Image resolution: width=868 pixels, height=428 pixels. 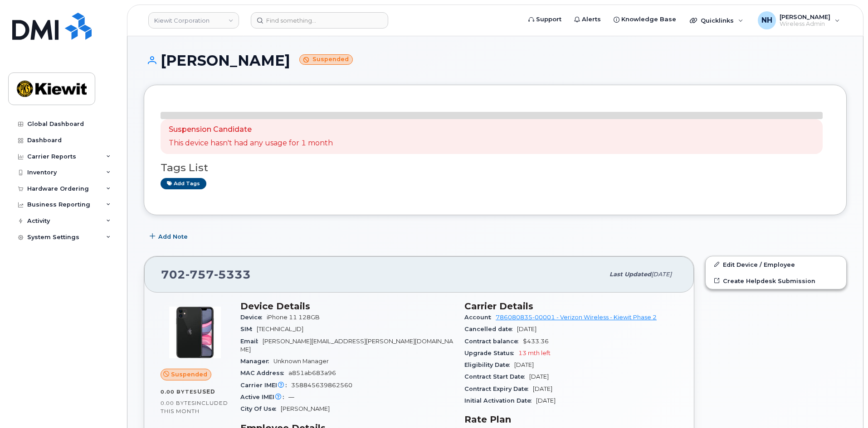 What do you see at coordinates (206, 275) in the screenshot?
I see `span: 702` at bounding box center [206, 275].